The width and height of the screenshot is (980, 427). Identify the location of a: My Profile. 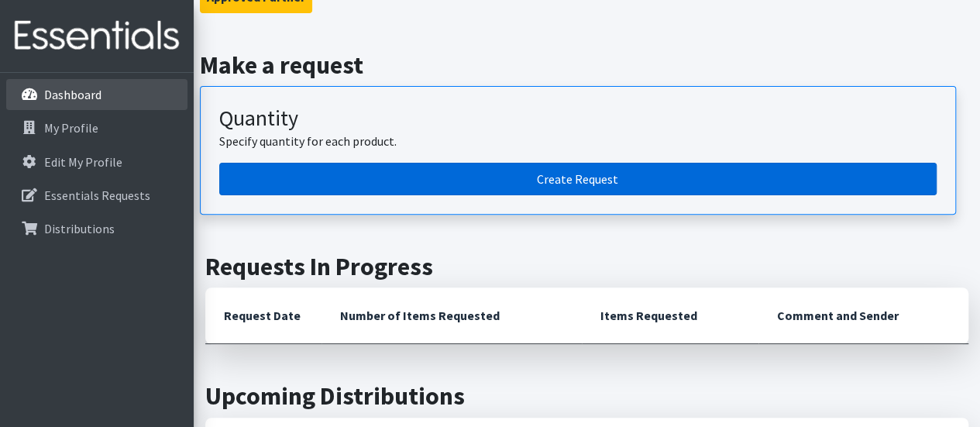
(97, 128).